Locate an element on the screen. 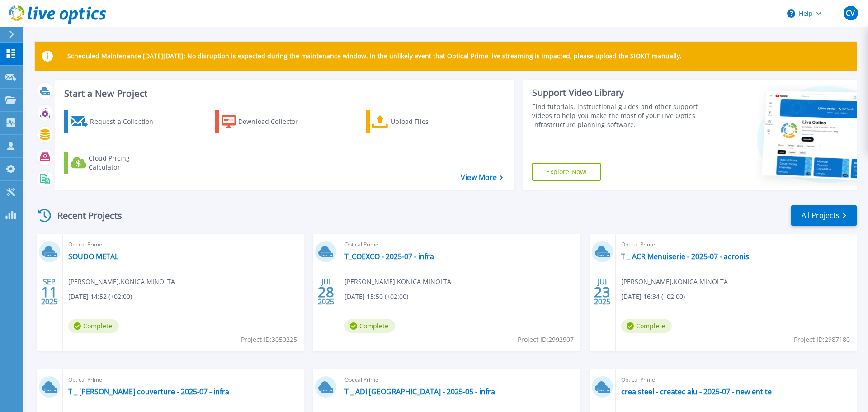 This screenshot has height=412, width=868. span: 28 is located at coordinates (326, 292).